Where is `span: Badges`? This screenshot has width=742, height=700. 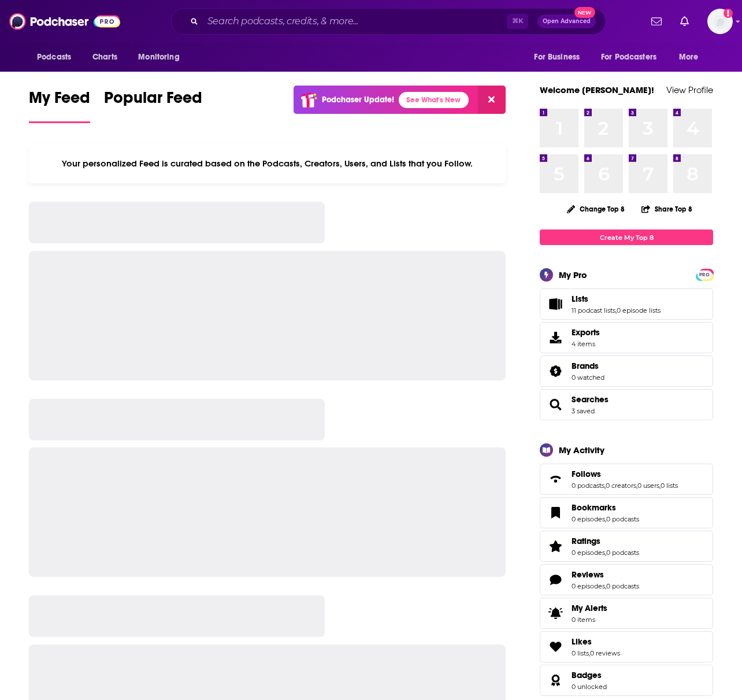
span: Badges is located at coordinates (626, 680).